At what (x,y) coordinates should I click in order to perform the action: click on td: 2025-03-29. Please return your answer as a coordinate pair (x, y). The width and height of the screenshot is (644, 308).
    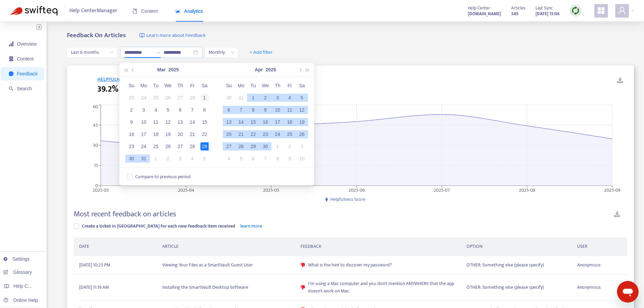
    Looking at the image, I should click on (205, 146).